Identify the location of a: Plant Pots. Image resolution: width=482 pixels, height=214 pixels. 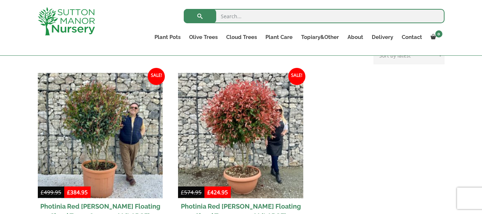
(167, 37).